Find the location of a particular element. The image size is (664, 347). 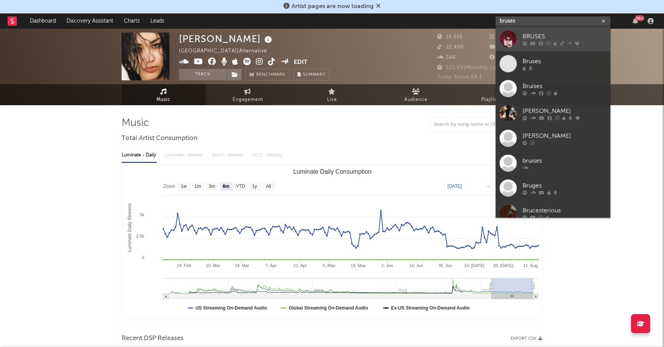

span: Playlists/Charts is located at coordinates (500, 100).